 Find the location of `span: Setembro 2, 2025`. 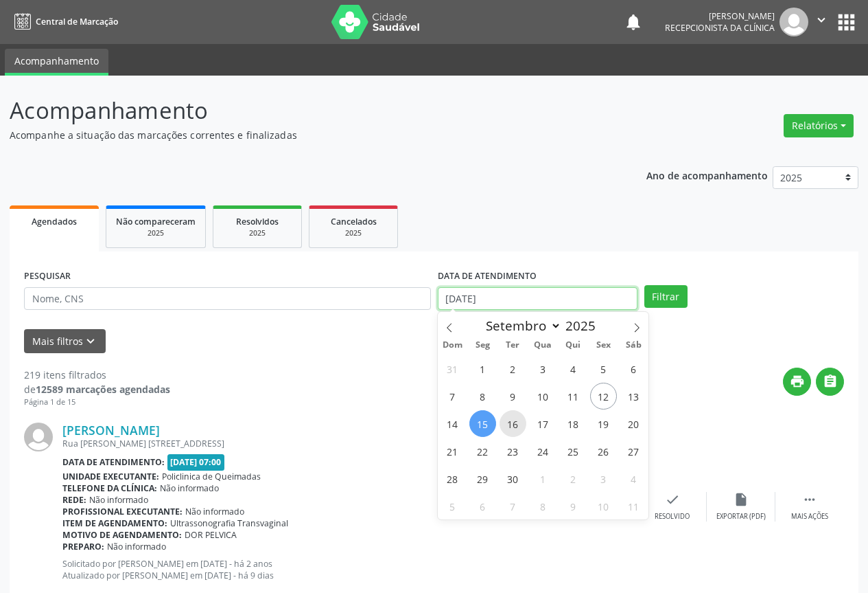

span: Setembro 2, 2025 is located at coordinates (513, 368).